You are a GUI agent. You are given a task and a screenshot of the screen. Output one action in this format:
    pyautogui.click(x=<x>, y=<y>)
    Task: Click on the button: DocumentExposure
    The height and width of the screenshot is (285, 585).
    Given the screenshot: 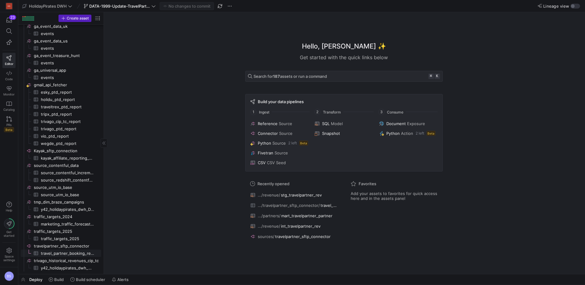 What is the action you would take?
    pyautogui.click(x=408, y=123)
    